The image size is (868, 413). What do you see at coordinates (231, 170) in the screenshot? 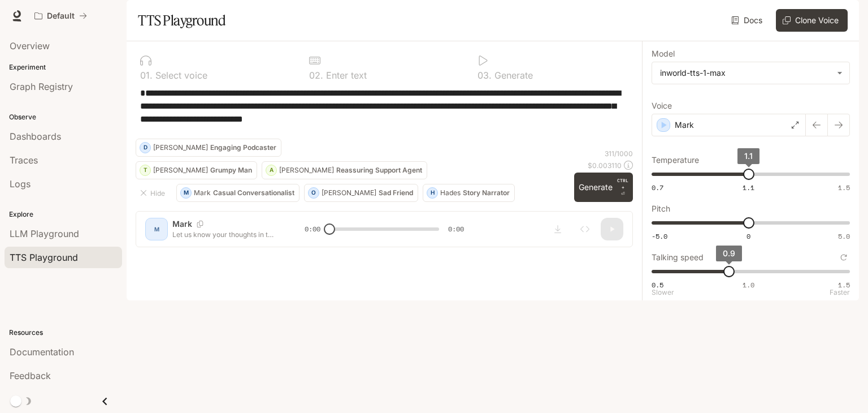
I see `p: Grumpy Man` at bounding box center [231, 170].